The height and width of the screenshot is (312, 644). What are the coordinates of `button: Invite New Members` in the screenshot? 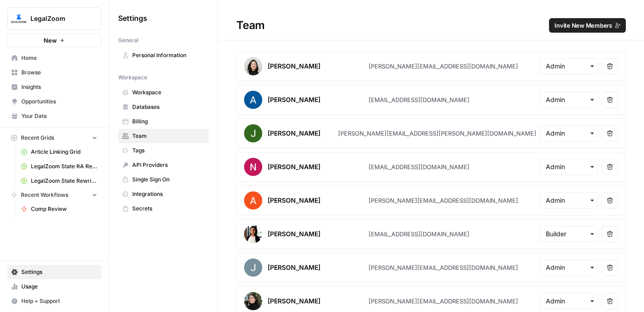 It's located at (587, 25).